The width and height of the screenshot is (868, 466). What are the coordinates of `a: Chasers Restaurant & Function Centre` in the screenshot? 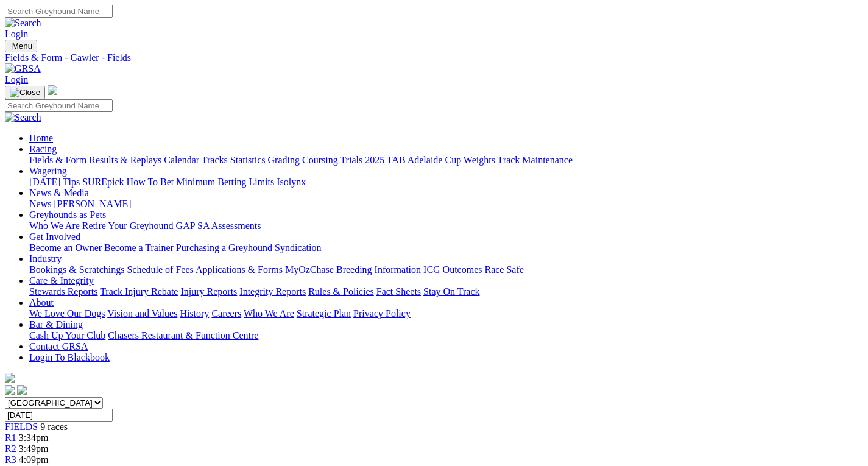 It's located at (183, 335).